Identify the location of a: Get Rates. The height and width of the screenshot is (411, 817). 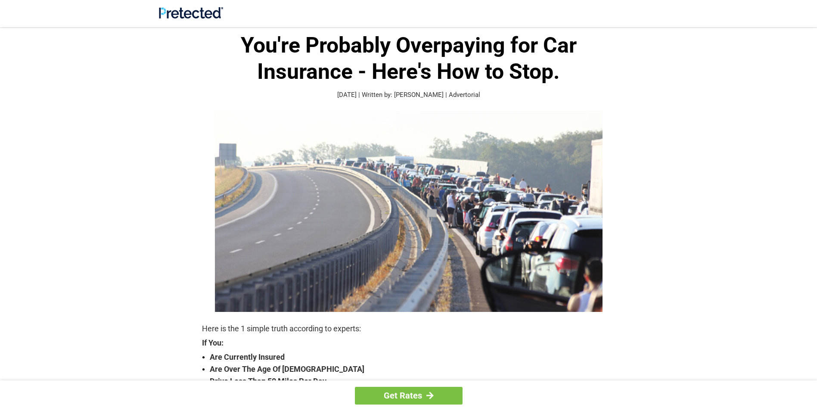
(409, 395).